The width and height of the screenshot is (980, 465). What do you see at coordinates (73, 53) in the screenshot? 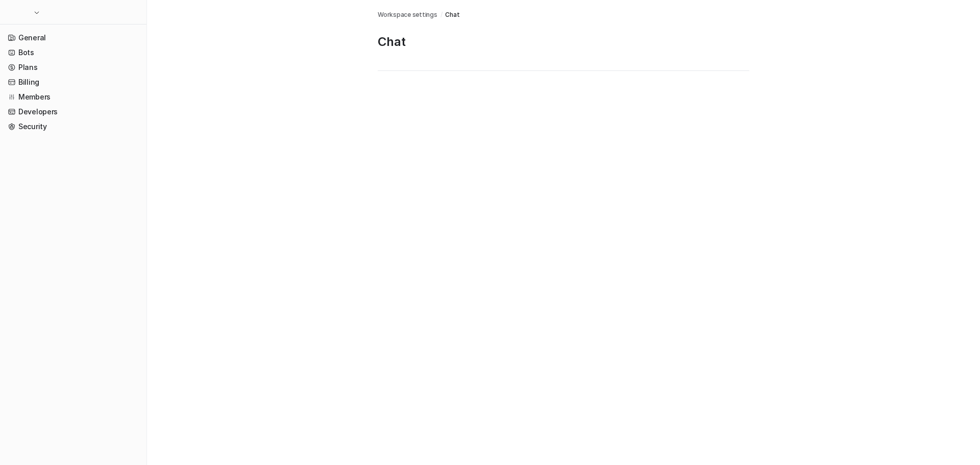
I see `a: Bots` at bounding box center [73, 53].